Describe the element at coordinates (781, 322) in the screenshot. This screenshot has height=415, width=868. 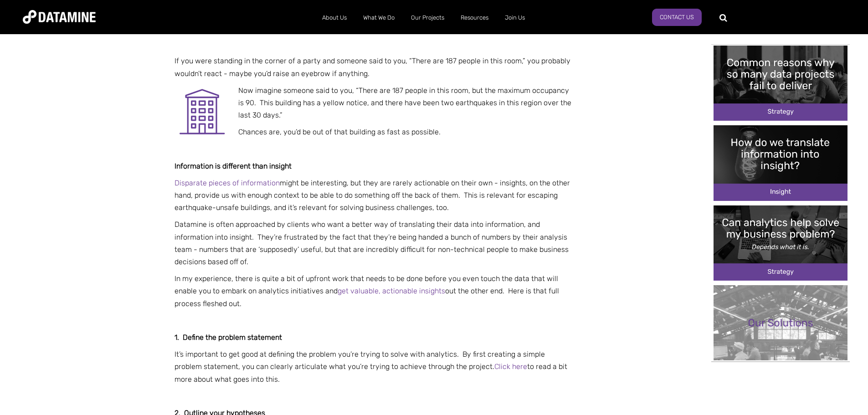
I see `img: Our Solutions` at that location.